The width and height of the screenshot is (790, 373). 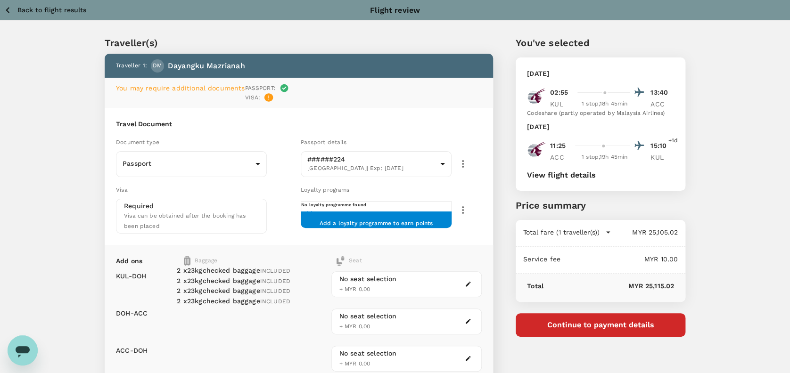 What do you see at coordinates (561, 175) in the screenshot?
I see `button: View flight details` at bounding box center [561, 175].